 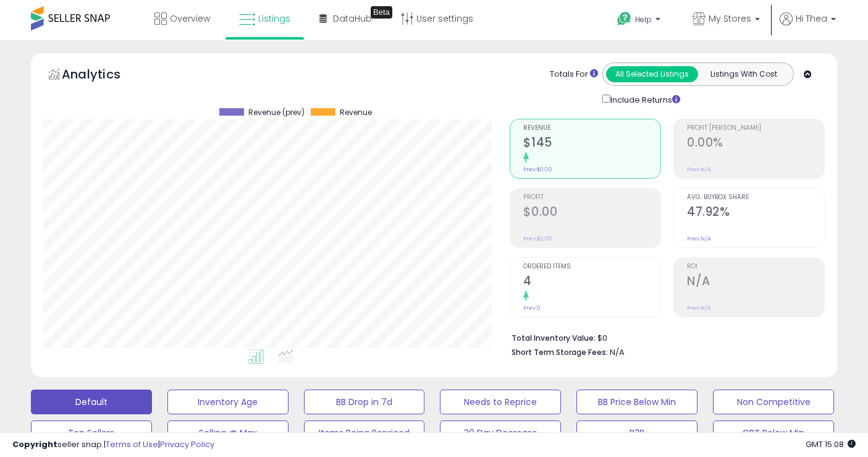 I want to click on button: B2B, so click(x=637, y=433).